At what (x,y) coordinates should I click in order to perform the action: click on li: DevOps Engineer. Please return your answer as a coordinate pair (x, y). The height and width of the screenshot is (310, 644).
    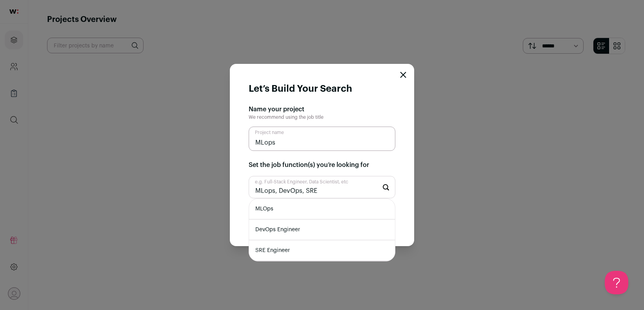
    Looking at the image, I should click on (322, 230).